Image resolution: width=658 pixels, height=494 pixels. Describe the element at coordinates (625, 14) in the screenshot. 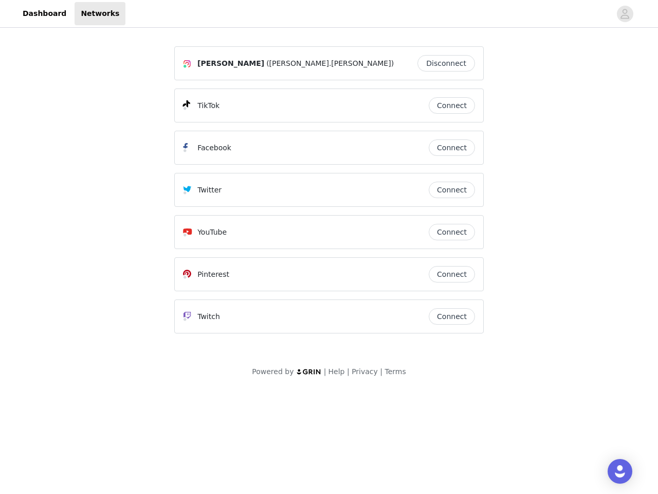

I see `div: avatar` at that location.